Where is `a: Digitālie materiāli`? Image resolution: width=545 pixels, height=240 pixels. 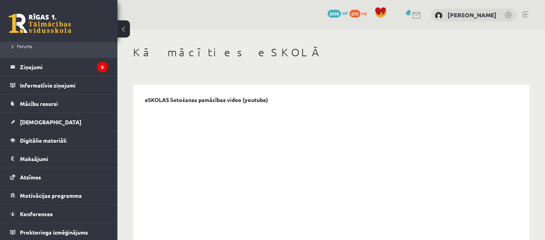 a: Digitālie materiāli is located at coordinates (59, 140).